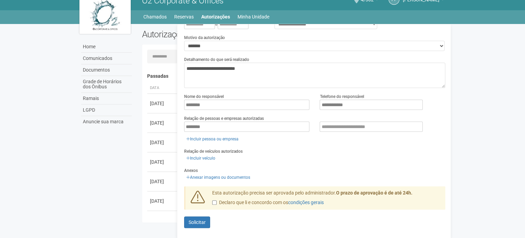 The image size is (525, 238). Describe the element at coordinates (326, 199) in the screenshot. I see `div: Esta autorização precisa ser aprovada pelo administrador.` at that location.